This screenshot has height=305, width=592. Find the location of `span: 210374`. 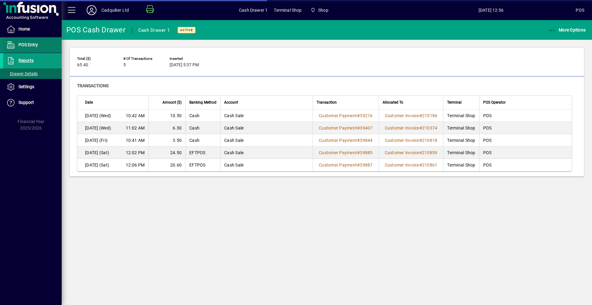

span: 210374 is located at coordinates (430, 128).